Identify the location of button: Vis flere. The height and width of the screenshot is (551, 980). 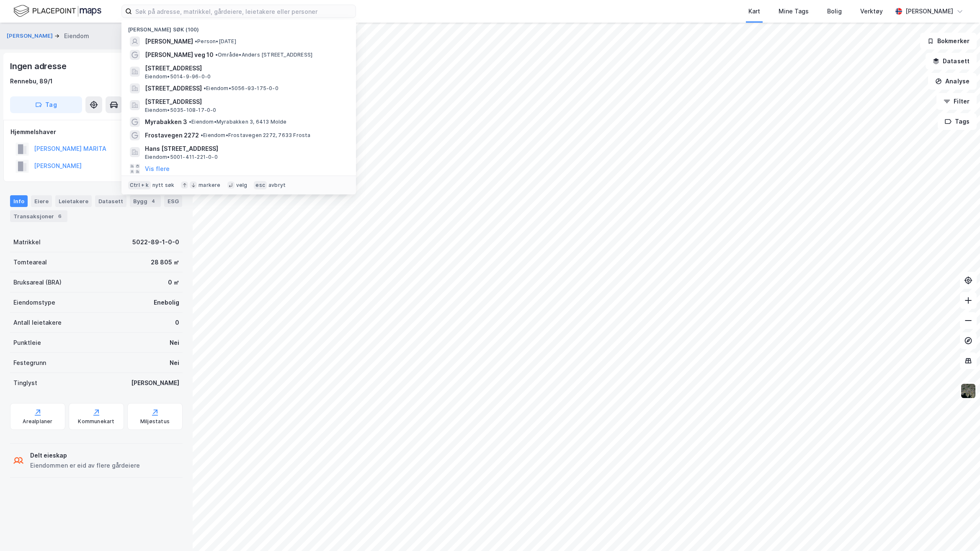
(158, 169).